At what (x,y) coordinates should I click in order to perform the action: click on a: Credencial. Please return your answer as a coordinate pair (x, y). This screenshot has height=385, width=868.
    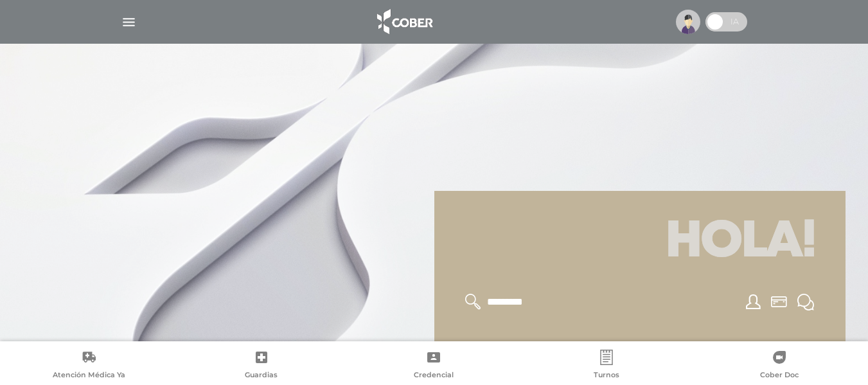
    Looking at the image, I should click on (434, 366).